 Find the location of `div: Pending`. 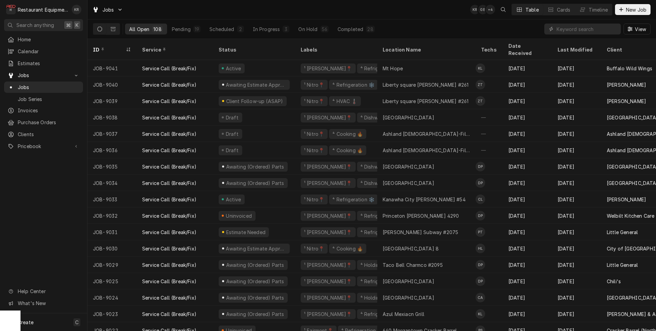

div: Pending is located at coordinates (181, 29).